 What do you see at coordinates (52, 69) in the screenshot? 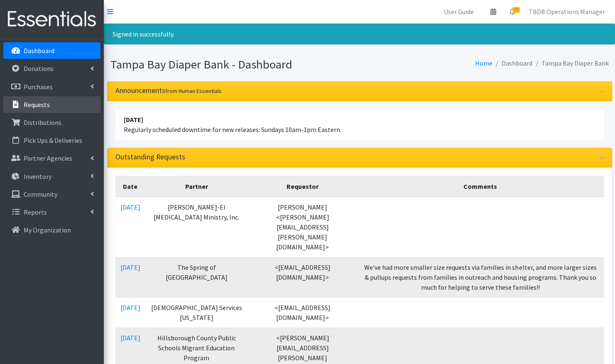
I see `a: Donations` at bounding box center [52, 69].